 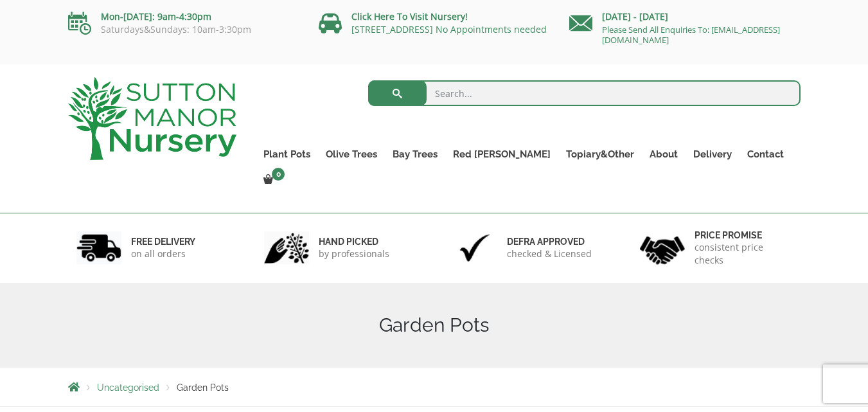 What do you see at coordinates (128, 387) in the screenshot?
I see `span: Uncategorised` at bounding box center [128, 387].